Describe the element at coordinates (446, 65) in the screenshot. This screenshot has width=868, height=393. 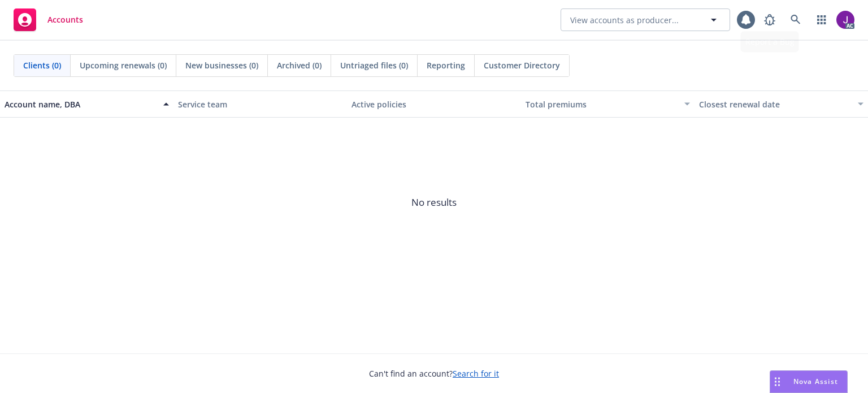
I see `span: Reporting` at that location.